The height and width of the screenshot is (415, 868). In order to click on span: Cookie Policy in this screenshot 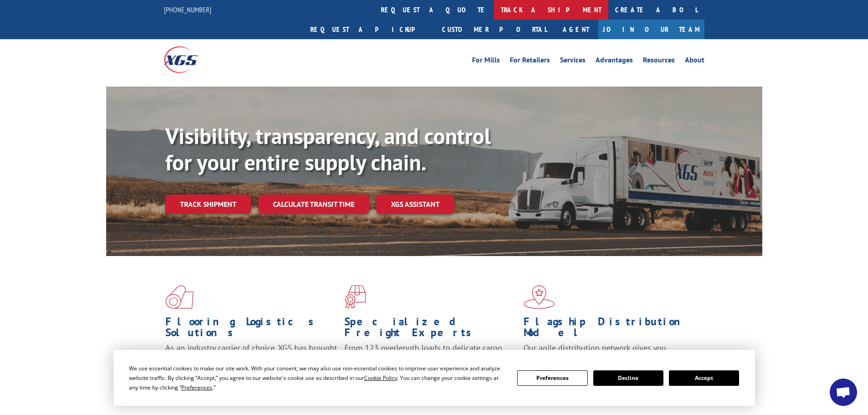, I will do `click(380, 377)`.